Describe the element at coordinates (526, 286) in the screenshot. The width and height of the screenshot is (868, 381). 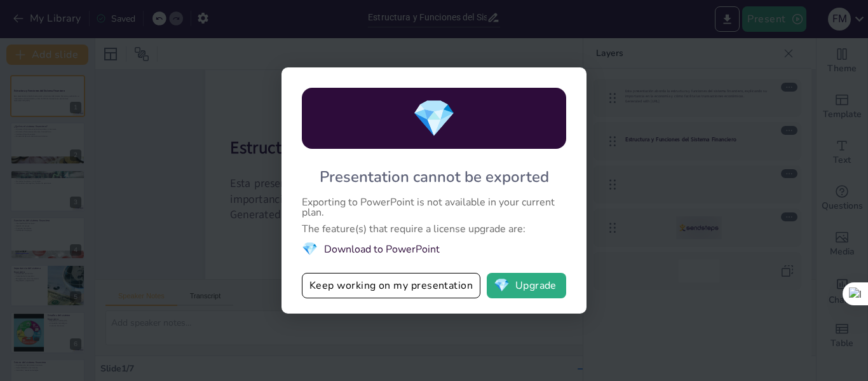
I see `button: diamondUpgrade` at that location.